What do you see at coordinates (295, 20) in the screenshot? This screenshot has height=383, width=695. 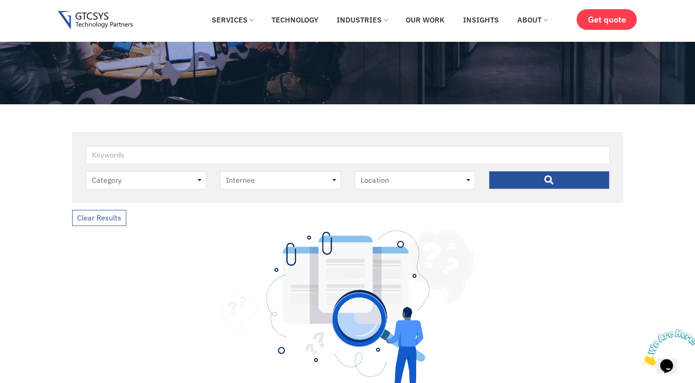 I see `a: Technology` at bounding box center [295, 20].